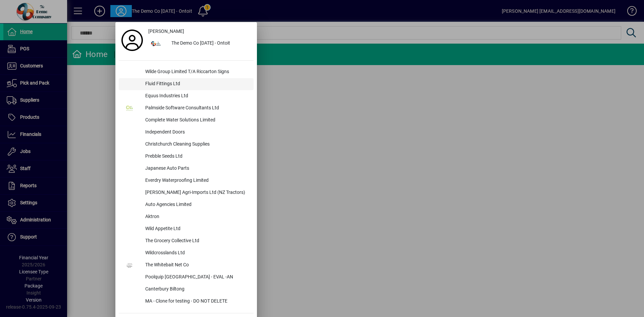 The height and width of the screenshot is (317, 644). What do you see at coordinates (196, 132) in the screenshot?
I see `div: Independent Doors` at bounding box center [196, 132].